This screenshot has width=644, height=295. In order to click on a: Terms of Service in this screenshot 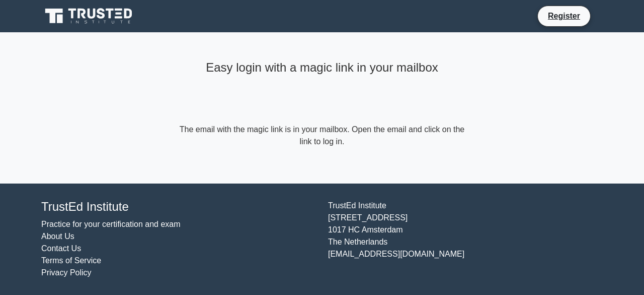, I will do `click(71, 260)`.